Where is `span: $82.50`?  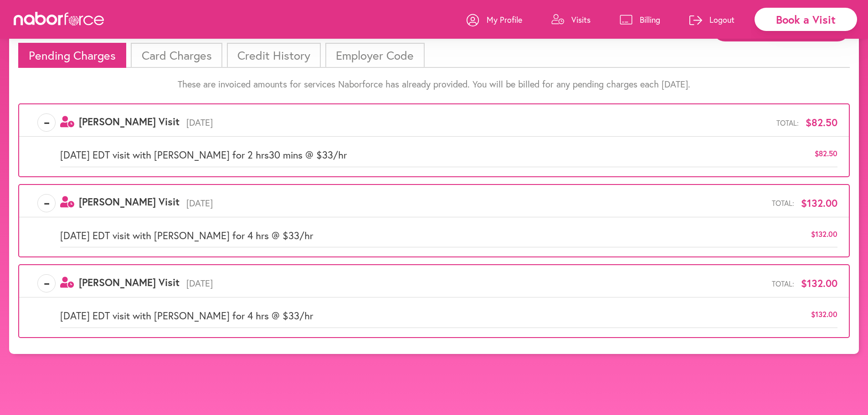
span: $82.50 is located at coordinates (821, 123).